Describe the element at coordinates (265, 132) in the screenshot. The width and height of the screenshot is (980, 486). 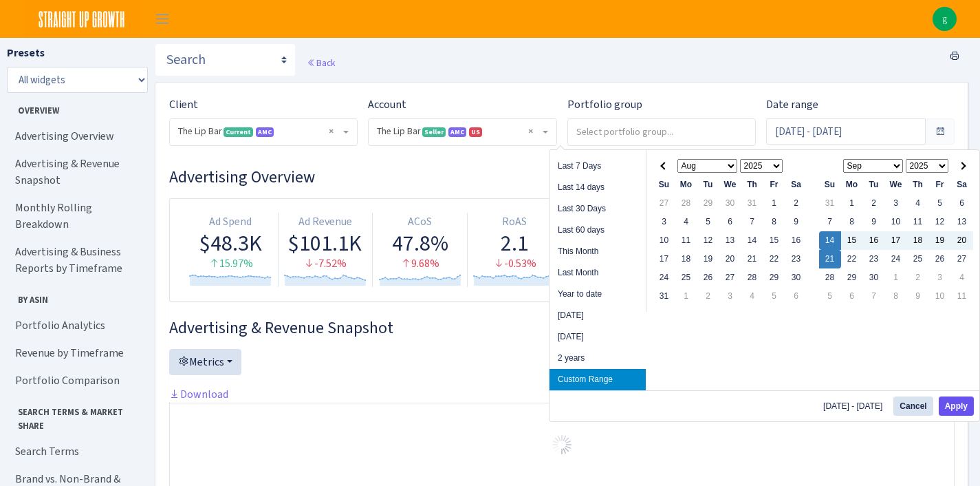
I see `span: AMC` at that location.